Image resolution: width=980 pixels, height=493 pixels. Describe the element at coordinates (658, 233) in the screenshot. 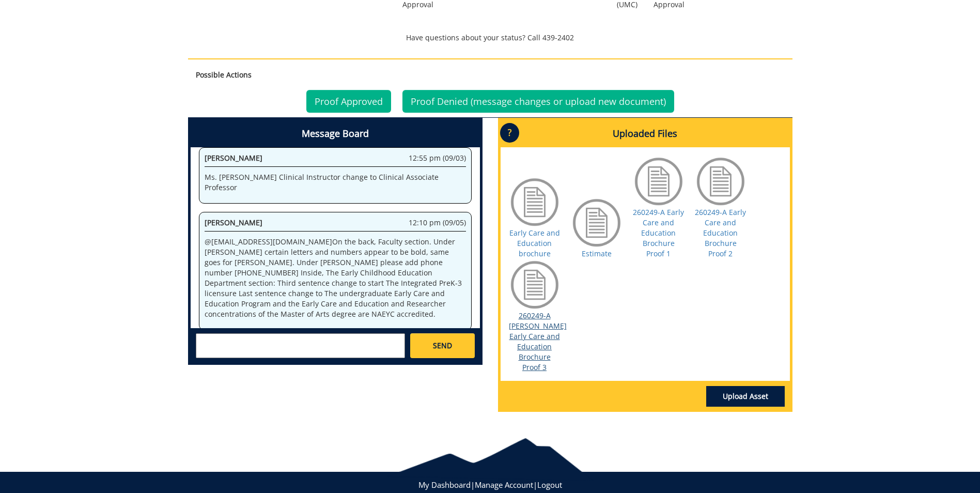

I see `a: 260249-A Early Care and Education Brochure Proof 1` at that location.